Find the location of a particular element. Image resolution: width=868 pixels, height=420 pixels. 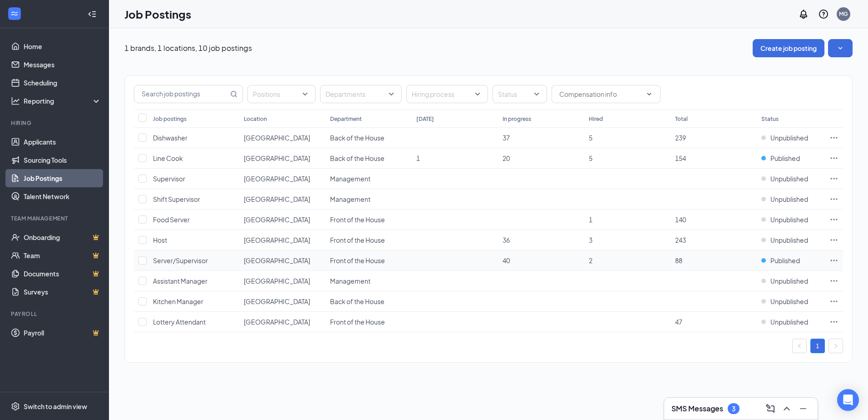

a: OnboardingCrown is located at coordinates (63, 237).